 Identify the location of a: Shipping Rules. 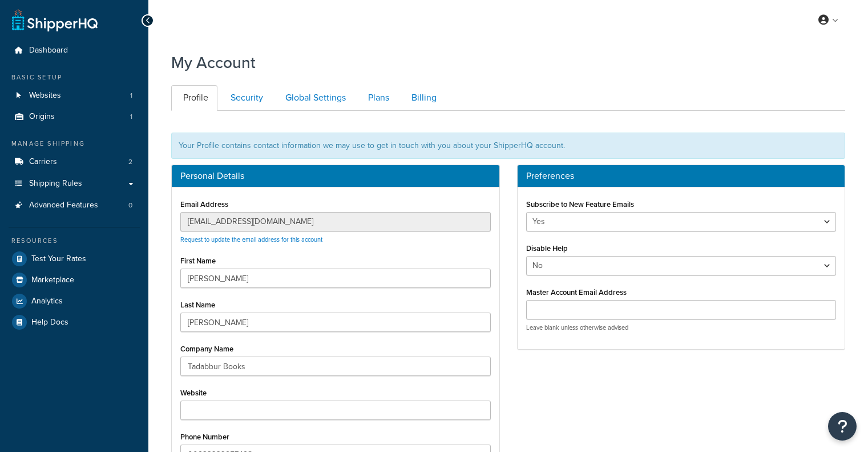
(75, 183).